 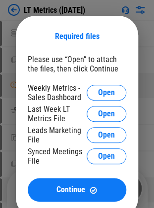 I want to click on div: Synced Meetings File, so click(x=57, y=157).